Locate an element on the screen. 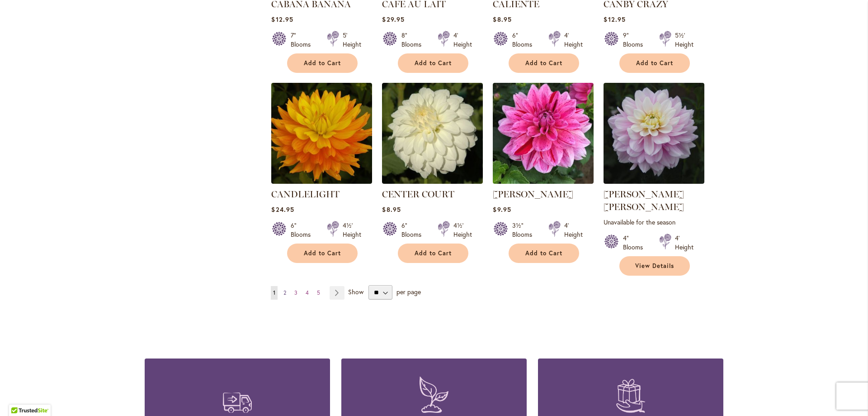  p: Unavailable for the season is located at coordinates (654, 222).